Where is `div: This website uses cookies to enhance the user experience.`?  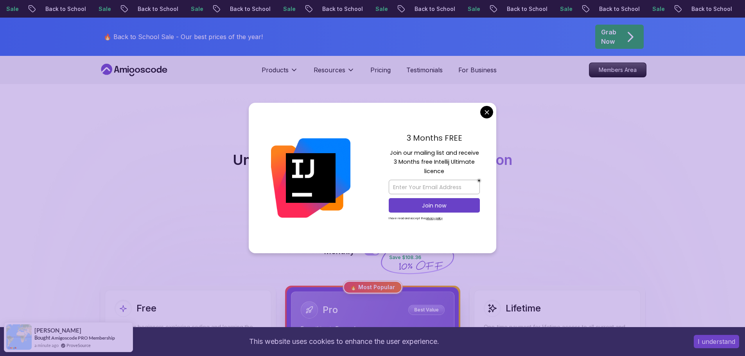 div: This website uses cookies to enhance the user experience. is located at coordinates (344, 342).